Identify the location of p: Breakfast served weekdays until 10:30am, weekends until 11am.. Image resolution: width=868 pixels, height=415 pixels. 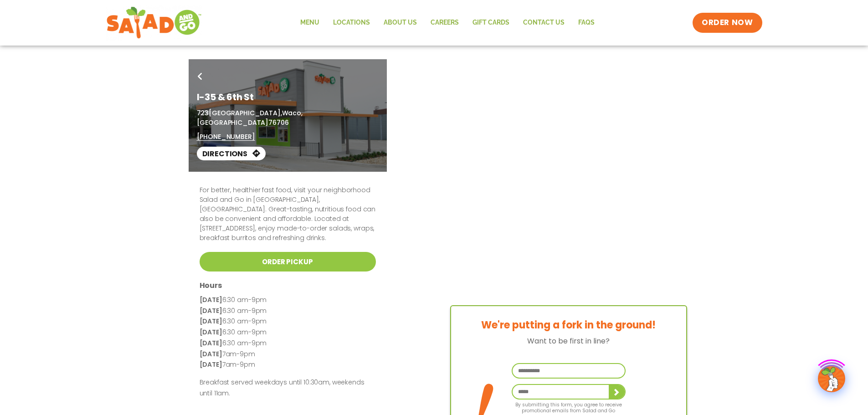
(287, 388).